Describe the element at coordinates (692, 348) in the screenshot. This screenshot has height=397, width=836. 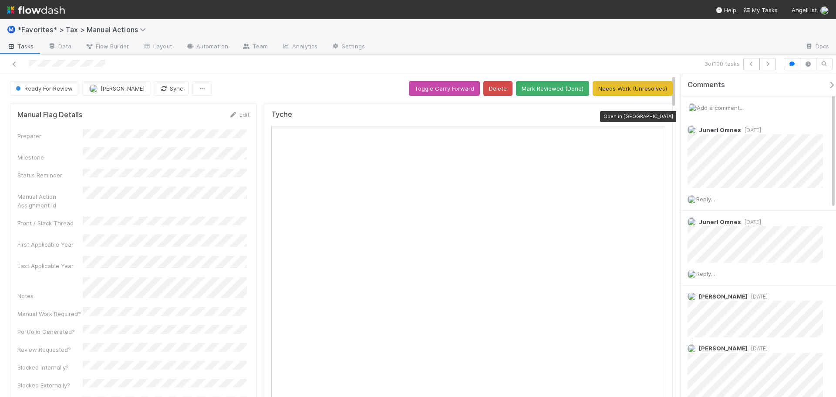
I see `img: avatar_55a2f090-1307-4765-93b4-f04da16234ba.png` at that location.